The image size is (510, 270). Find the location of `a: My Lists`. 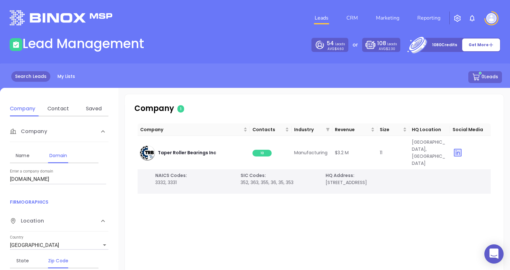

a: My Lists is located at coordinates (66, 76).